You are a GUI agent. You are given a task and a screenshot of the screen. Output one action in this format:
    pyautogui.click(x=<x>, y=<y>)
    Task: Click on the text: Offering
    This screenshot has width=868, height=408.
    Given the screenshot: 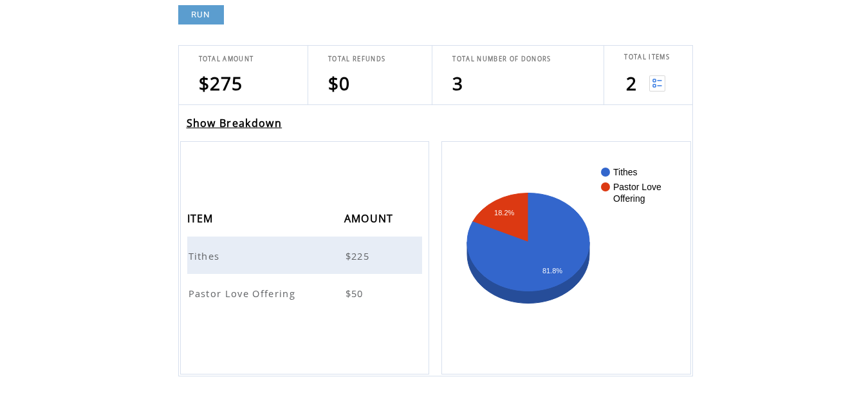 What is the action you would take?
    pyautogui.click(x=629, y=198)
    